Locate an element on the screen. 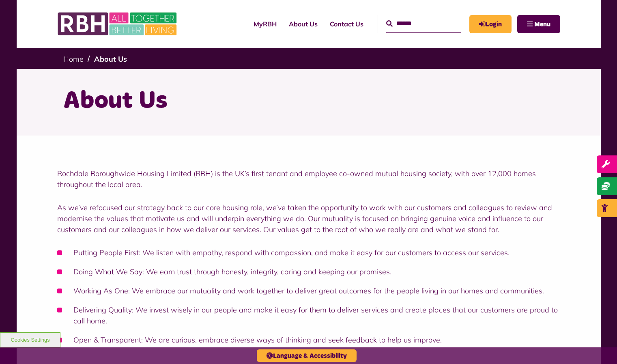 Image resolution: width=617 pixels, height=364 pixels. li: Open & Transparent: We are curious, embrace diverse ways of thinking and seek feedback to help us... is located at coordinates (308, 339).